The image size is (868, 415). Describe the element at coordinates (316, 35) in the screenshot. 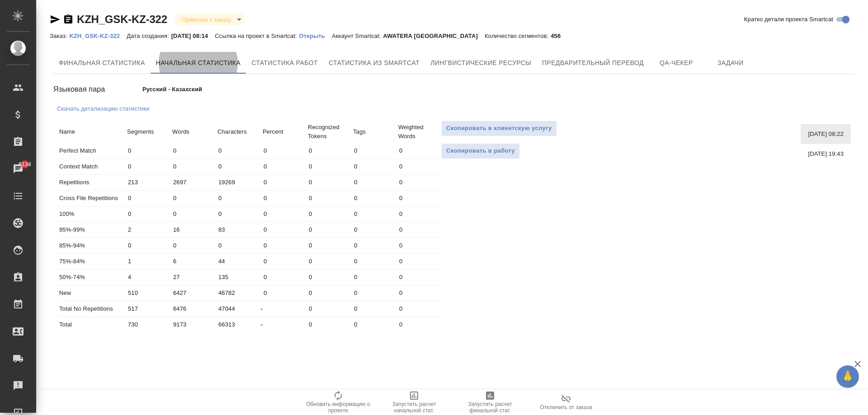

I see `a: Открыть` at that location.